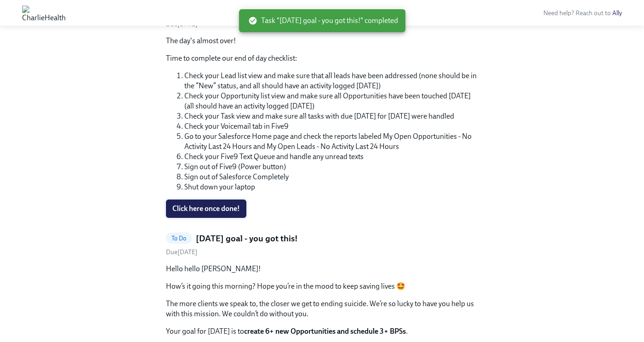 The width and height of the screenshot is (644, 342). What do you see at coordinates (332, 127) in the screenshot?
I see `li: Check your Voicemail tab in Five9` at bounding box center [332, 127].